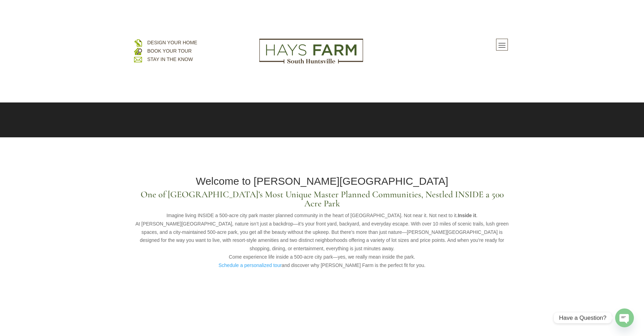  Describe the element at coordinates (311, 62) in the screenshot. I see `a: hays farm homes huntsville development` at that location.